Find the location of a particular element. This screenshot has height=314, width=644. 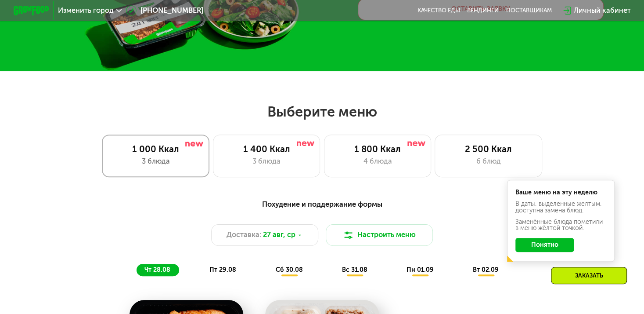

span: 27 авг, ср is located at coordinates (279, 235).